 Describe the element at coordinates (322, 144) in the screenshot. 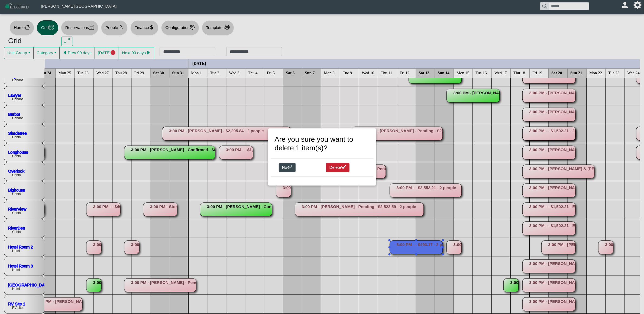

I see `h3: Are you sure you want to delete 1 item(s)?` at that location.